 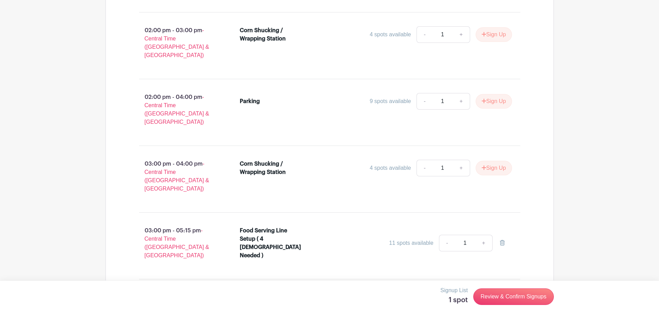 I want to click on div: Parking, so click(x=250, y=101).